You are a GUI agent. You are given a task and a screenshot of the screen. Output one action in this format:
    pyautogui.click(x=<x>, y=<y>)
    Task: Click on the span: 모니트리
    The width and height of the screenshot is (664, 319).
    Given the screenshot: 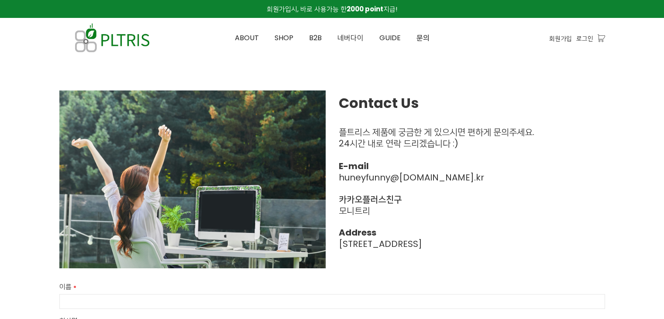 What is the action you would take?
    pyautogui.click(x=355, y=211)
    